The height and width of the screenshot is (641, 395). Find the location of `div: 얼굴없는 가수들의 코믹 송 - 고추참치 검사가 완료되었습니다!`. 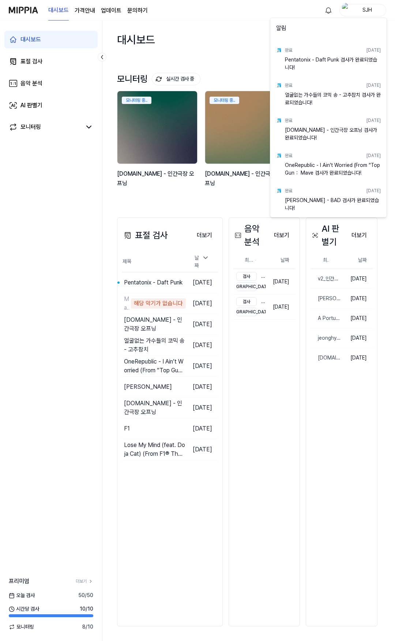

div: 얼굴없는 가수들의 코믹 송 - 고추참치 검사가 완료되었습니다! is located at coordinates (333, 98).